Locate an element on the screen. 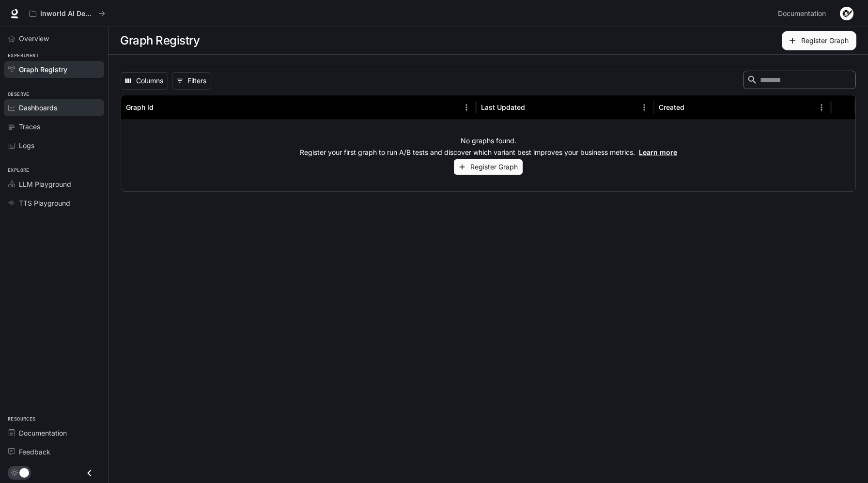 The width and height of the screenshot is (868, 483). div: Created is located at coordinates (671, 107).